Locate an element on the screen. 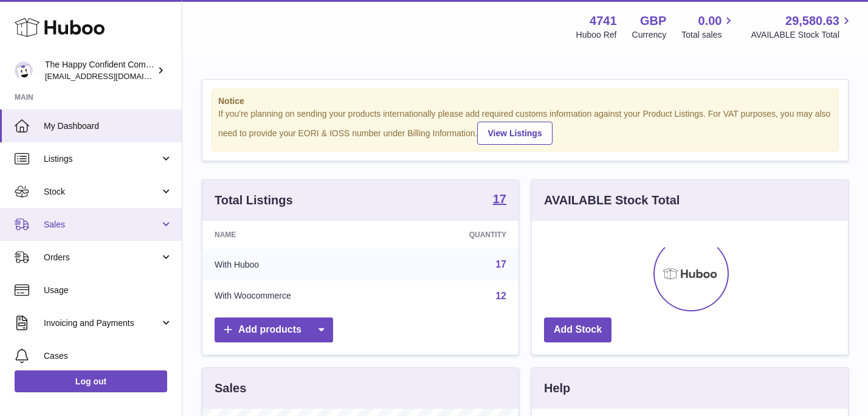 The height and width of the screenshot is (416, 868). span: Listings is located at coordinates (102, 159).